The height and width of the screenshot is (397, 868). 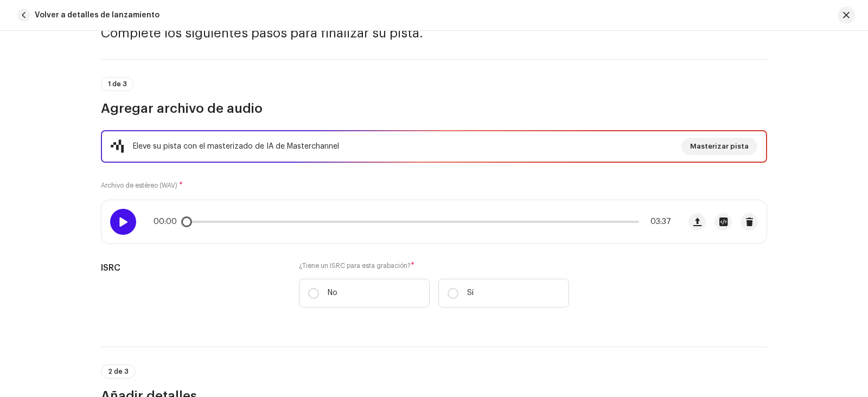 I want to click on button: Masterizar pista, so click(x=719, y=146).